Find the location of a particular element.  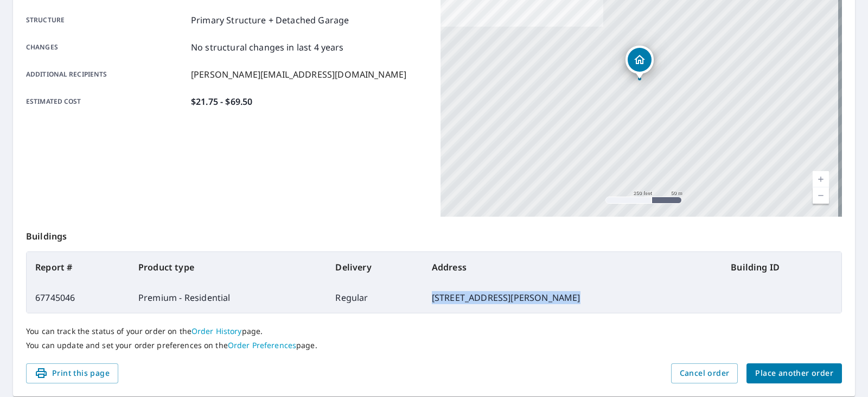

a: Order Preferences is located at coordinates (262, 345).